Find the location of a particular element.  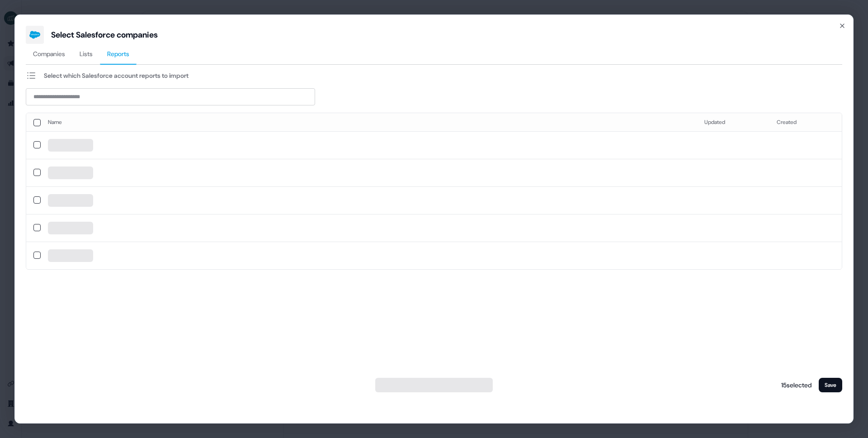

th: Name is located at coordinates (369, 122).